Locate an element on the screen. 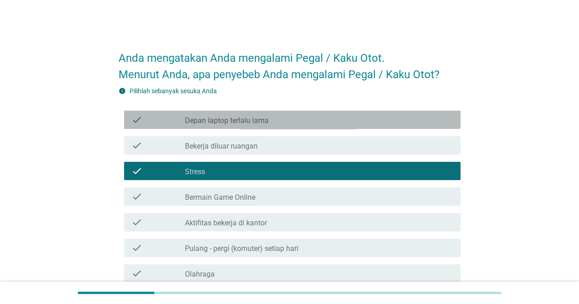 The image size is (579, 304). i: info is located at coordinates (122, 91).